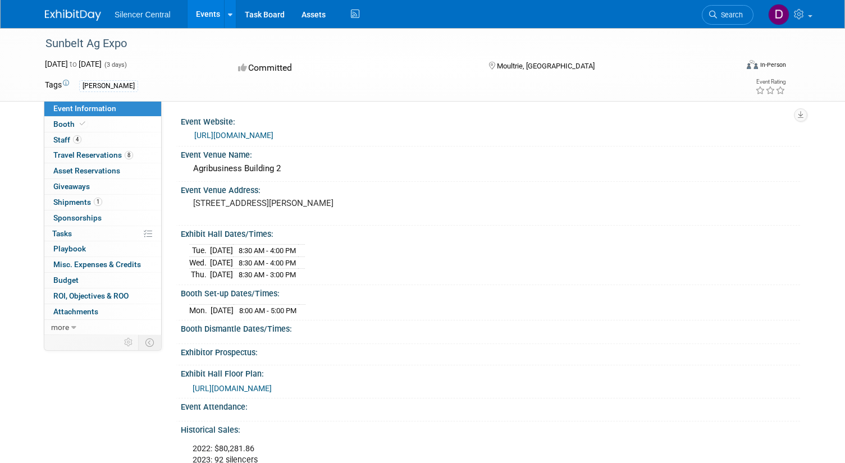 The height and width of the screenshot is (463, 845). I want to click on a: Asset Reservations, so click(103, 171).